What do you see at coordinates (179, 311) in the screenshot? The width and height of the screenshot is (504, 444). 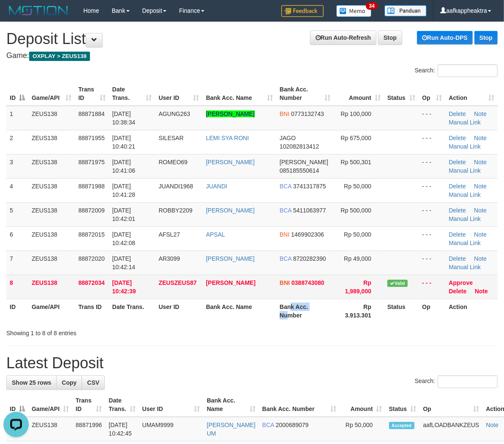 I see `th: User ID` at bounding box center [179, 311].